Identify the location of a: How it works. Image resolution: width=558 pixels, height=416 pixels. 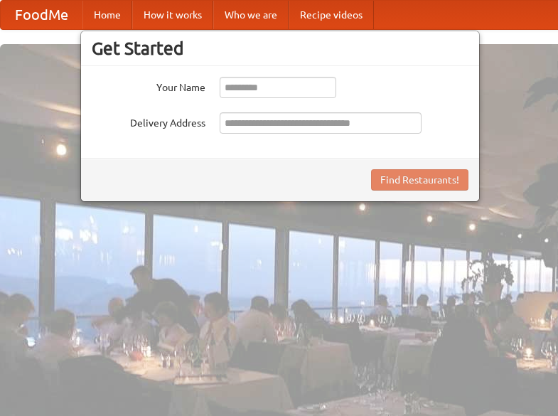
(173, 15).